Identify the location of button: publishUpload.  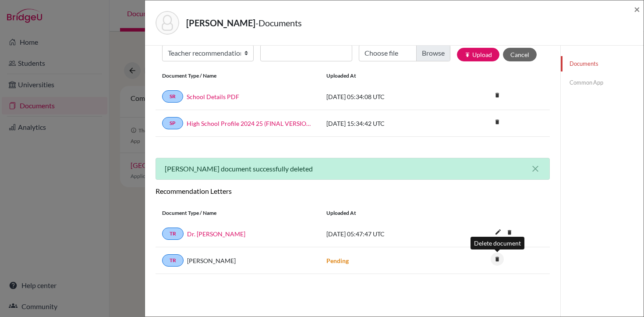
(478, 54).